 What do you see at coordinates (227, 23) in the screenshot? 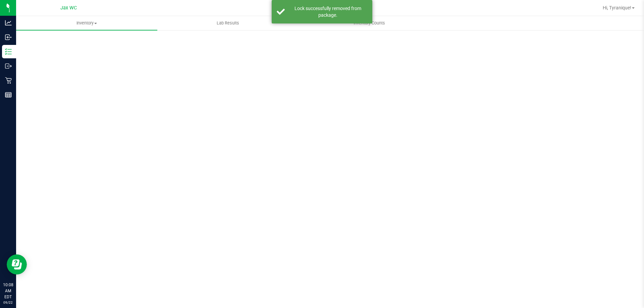
I see `span: Lab Results` at bounding box center [227, 23].